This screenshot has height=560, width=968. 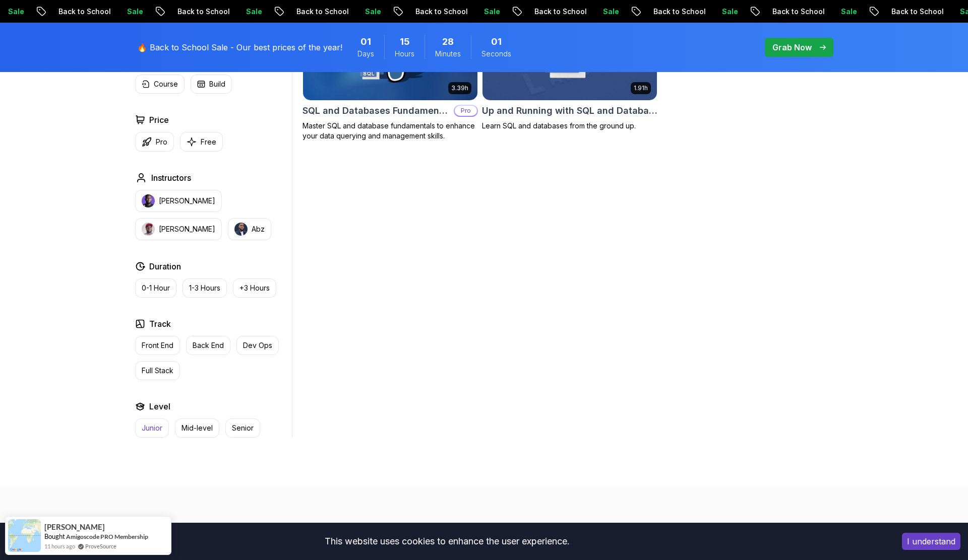 I want to click on span: 28 Minutes, so click(x=447, y=42).